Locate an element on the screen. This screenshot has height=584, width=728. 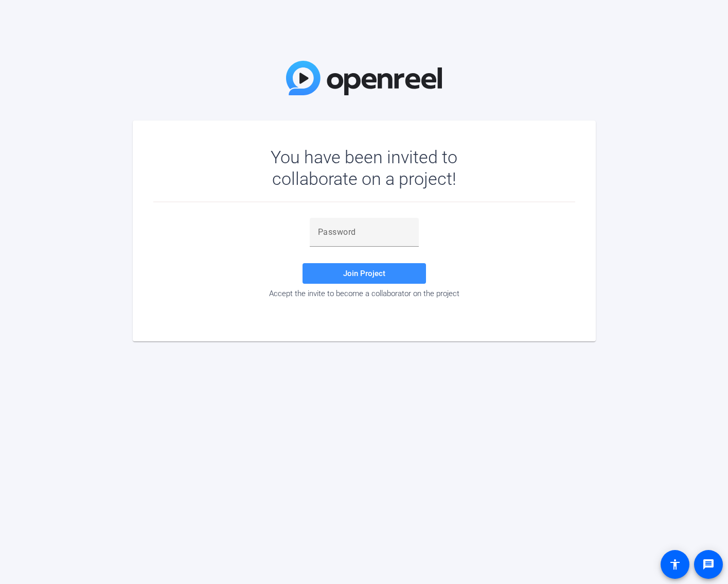
mat-icon: message is located at coordinates (709, 565).